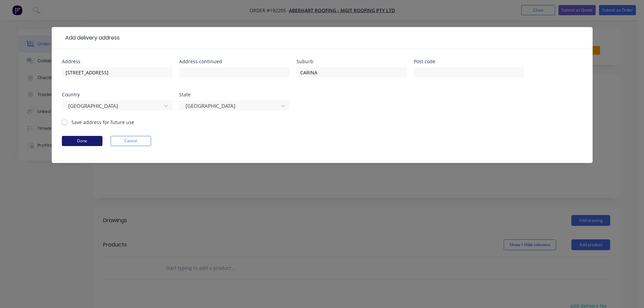 This screenshot has width=644, height=308. What do you see at coordinates (131, 141) in the screenshot?
I see `button: Cancel` at bounding box center [131, 141].